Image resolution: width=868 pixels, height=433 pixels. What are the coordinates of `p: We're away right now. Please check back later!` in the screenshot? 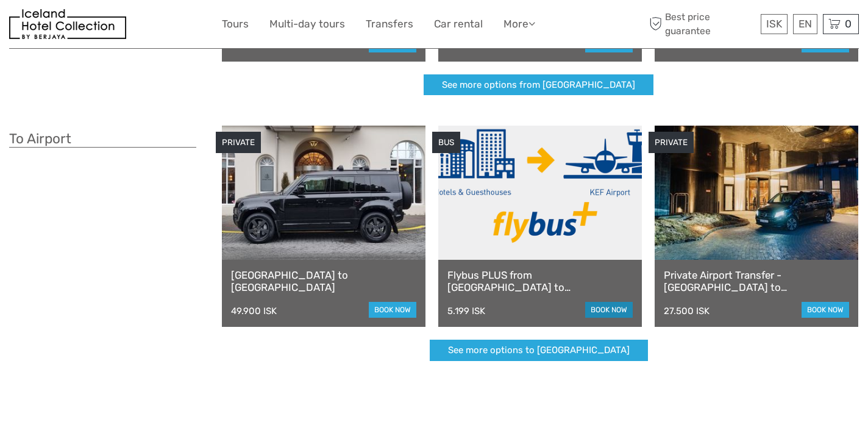 It's located at (78, 26).